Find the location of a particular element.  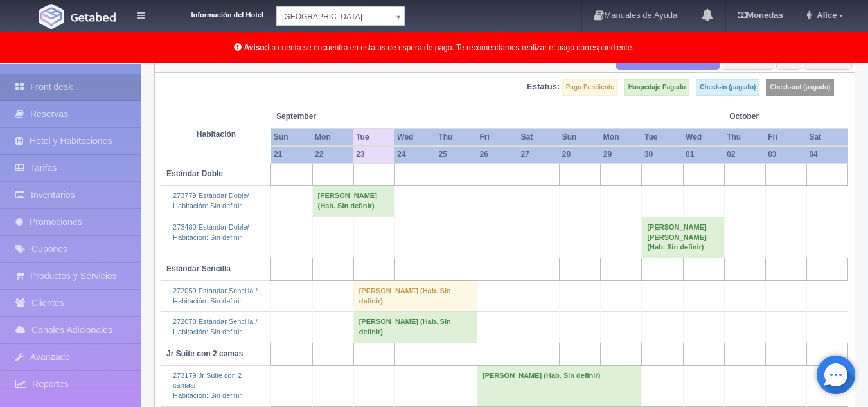

b: Estándar Doble is located at coordinates (195, 174).